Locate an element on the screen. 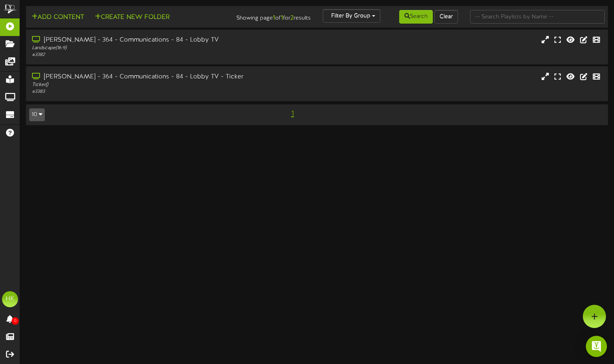  div: Ticker ( ) is located at coordinates (147, 85).